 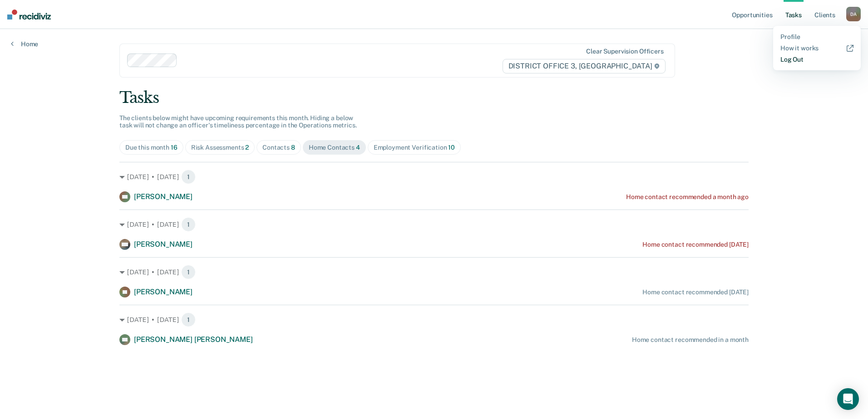 I want to click on div: Home contact recommended in a month, so click(x=691, y=340).